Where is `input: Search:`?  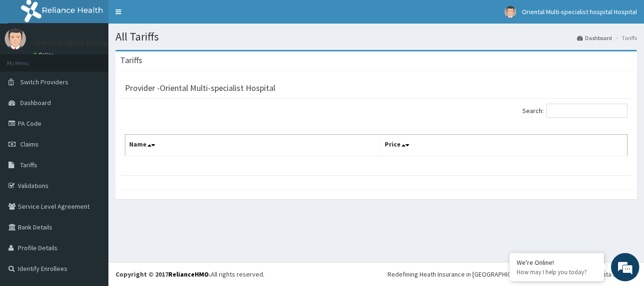 input: Search: is located at coordinates (587, 111).